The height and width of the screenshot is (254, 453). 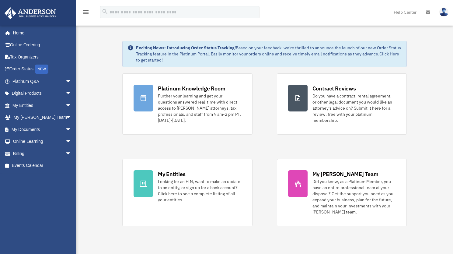 What do you see at coordinates (354, 196) in the screenshot?
I see `div: Did you know, as a Platinum Member, you have an entire professional team at your disposal? Get th...` at bounding box center [354, 196].